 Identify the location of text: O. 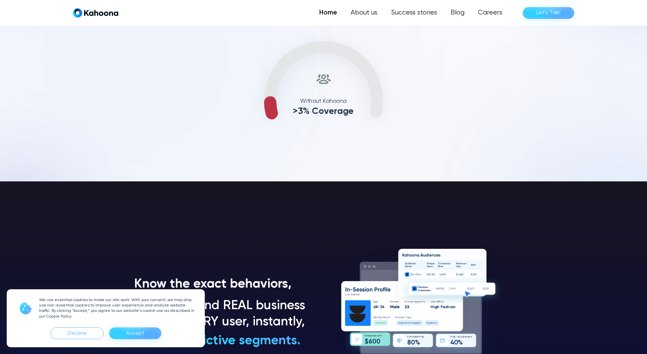
(379, 336).